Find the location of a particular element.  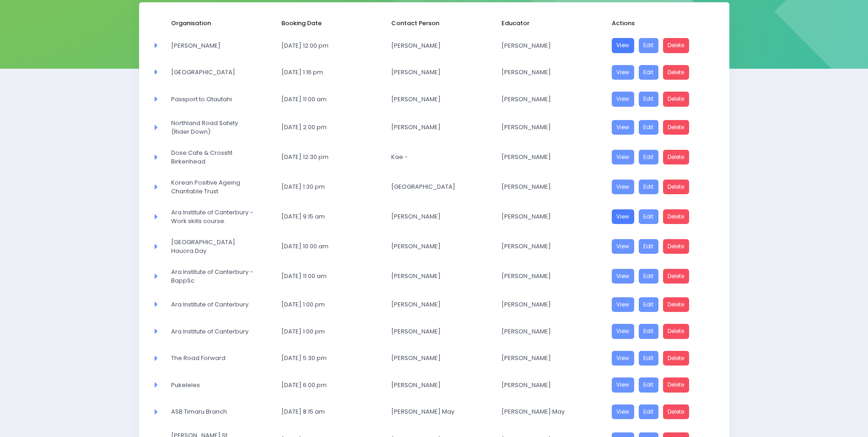

span: Passport to Otautahi is located at coordinates (214, 99).